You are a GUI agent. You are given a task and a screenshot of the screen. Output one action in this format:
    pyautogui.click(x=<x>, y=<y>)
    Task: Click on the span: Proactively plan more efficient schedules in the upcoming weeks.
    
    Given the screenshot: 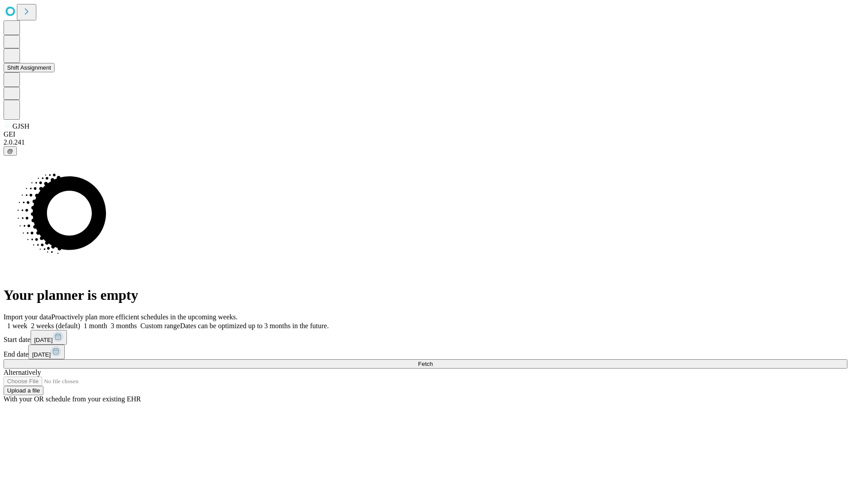 What is the action you would take?
    pyautogui.click(x=144, y=316)
    